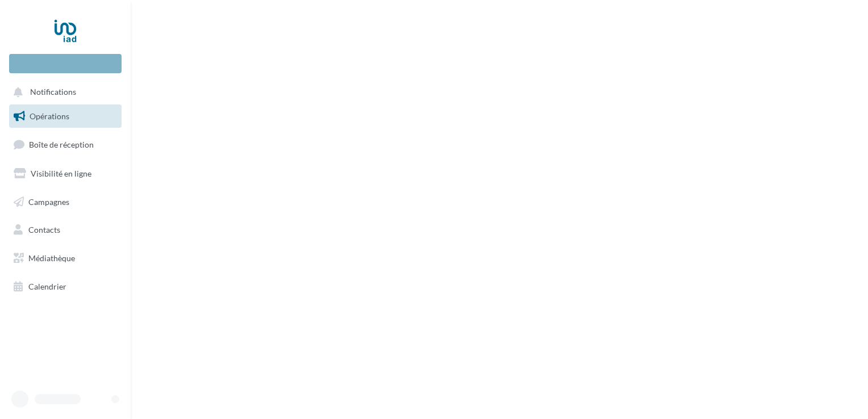 The image size is (868, 419). Describe the element at coordinates (65, 144) in the screenshot. I see `a: Boîte de réception` at that location.